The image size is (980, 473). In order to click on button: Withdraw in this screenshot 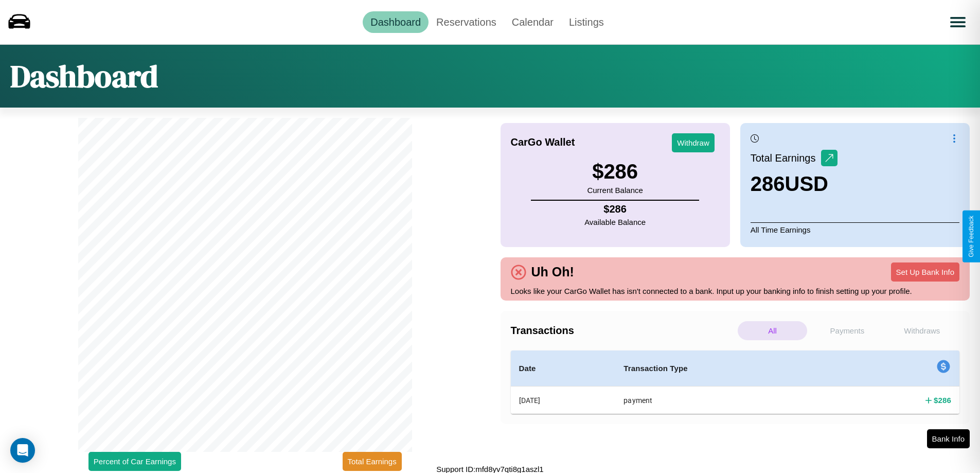, I will do `click(693, 143)`.